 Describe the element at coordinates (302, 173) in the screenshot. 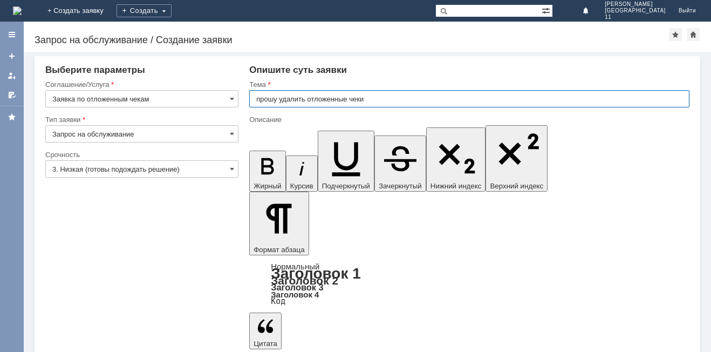

I see `button: Курсив` at that location.